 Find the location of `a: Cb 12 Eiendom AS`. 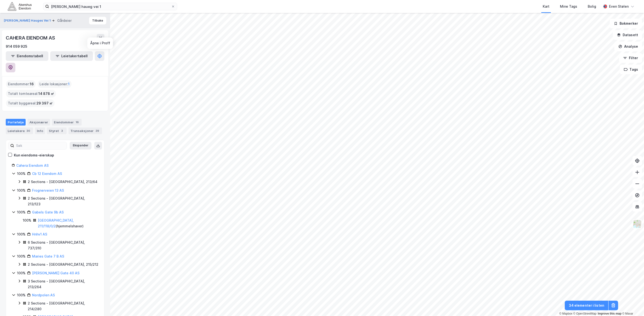

a: Cb 12 Eiendom AS is located at coordinates (47, 174).